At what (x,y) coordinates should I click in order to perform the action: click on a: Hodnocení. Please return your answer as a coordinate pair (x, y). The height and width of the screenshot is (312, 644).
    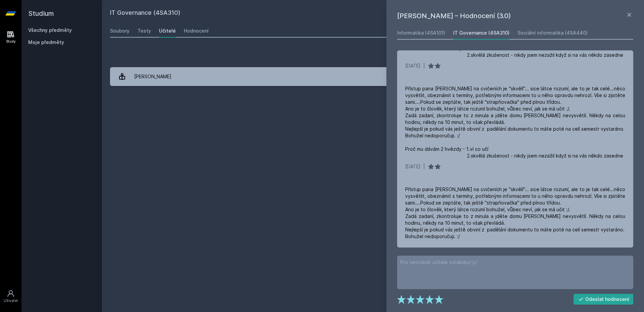
    Looking at the image, I should click on (196, 31).